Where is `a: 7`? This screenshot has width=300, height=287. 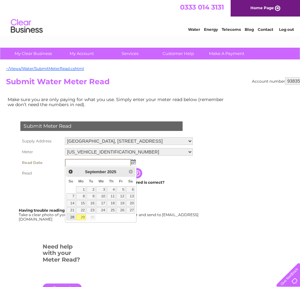 a: 7 is located at coordinates (71, 196).